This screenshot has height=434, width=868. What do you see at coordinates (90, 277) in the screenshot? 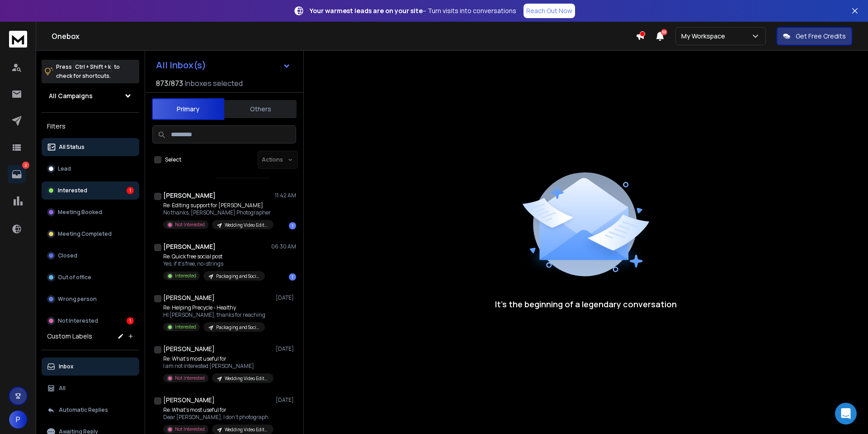
I see `button: Out of office` at bounding box center [90, 277].